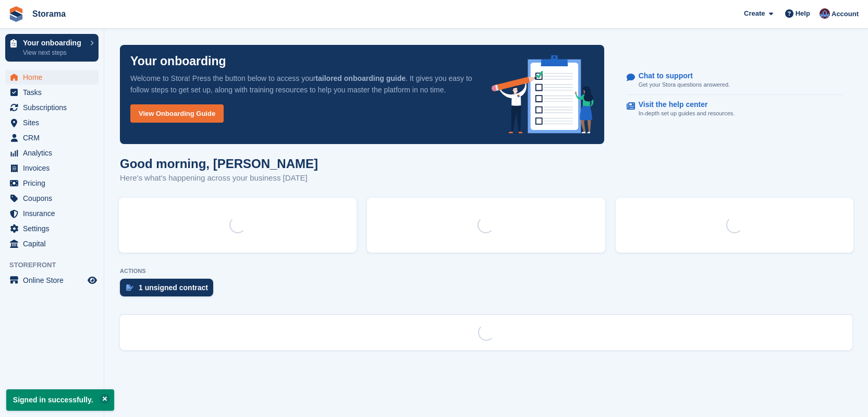  Describe the element at coordinates (173, 287) in the screenshot. I see `div: 1 unsigned contract` at that location.